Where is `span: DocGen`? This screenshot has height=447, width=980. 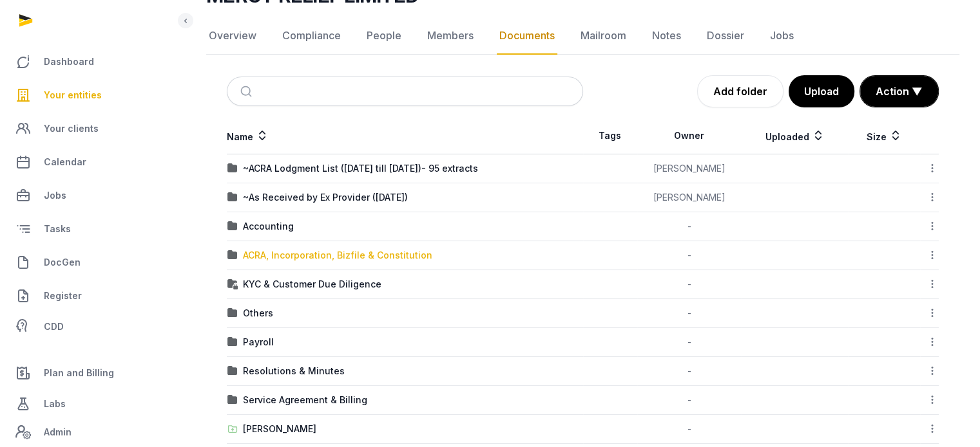
span: DocGen is located at coordinates (62, 263).